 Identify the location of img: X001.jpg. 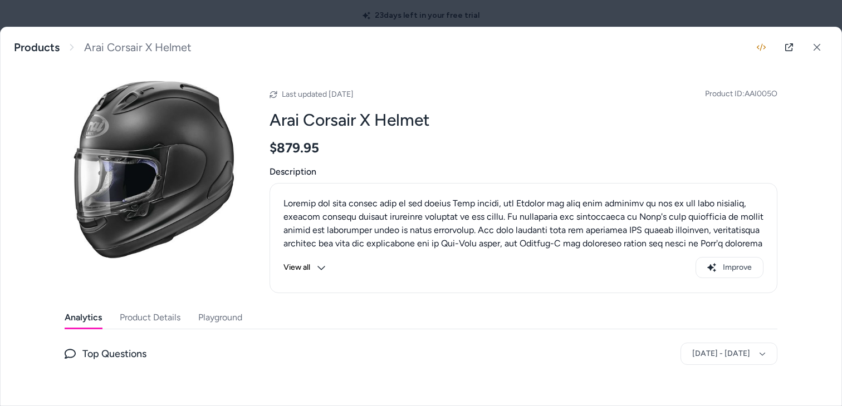
(154, 170).